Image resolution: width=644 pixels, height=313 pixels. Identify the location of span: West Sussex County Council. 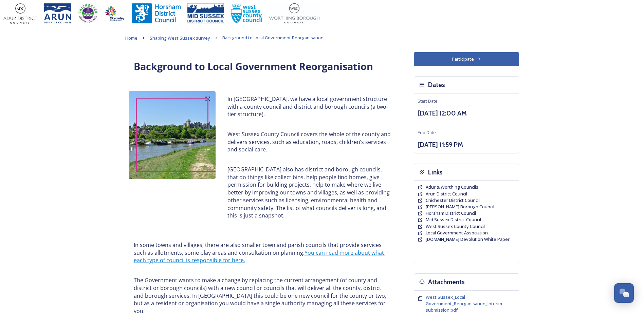
(455, 227).